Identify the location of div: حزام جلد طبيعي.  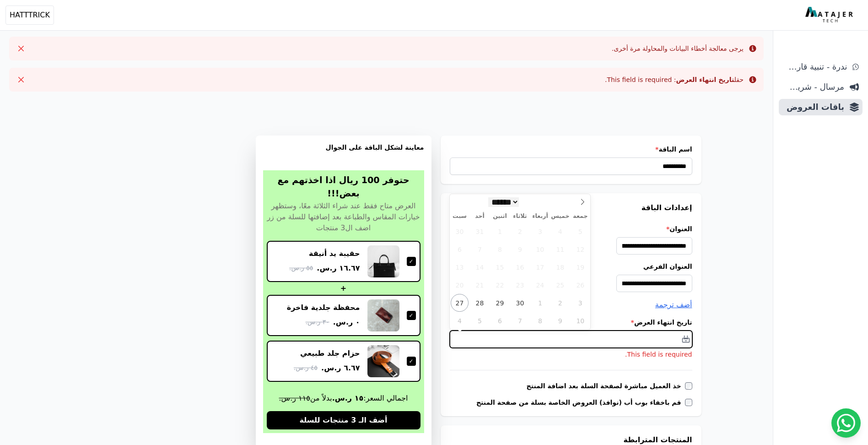
(330, 354).